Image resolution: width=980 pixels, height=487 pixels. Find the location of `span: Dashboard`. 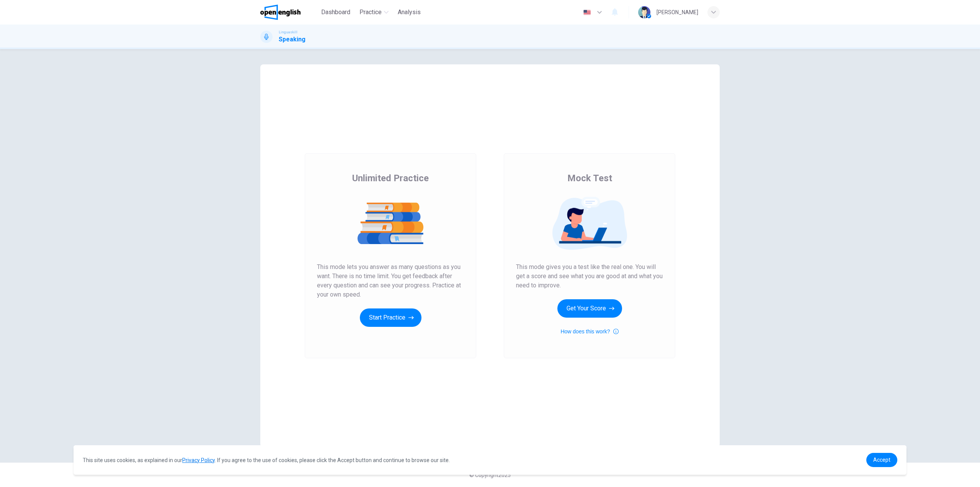

span: Dashboard is located at coordinates (336, 12).